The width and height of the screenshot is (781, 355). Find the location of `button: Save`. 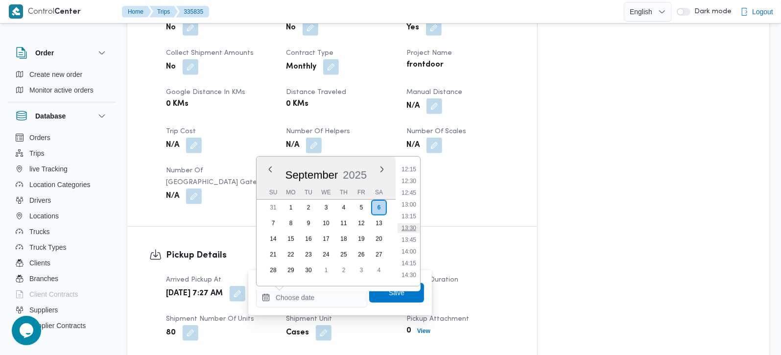

button: Save is located at coordinates (397, 293).